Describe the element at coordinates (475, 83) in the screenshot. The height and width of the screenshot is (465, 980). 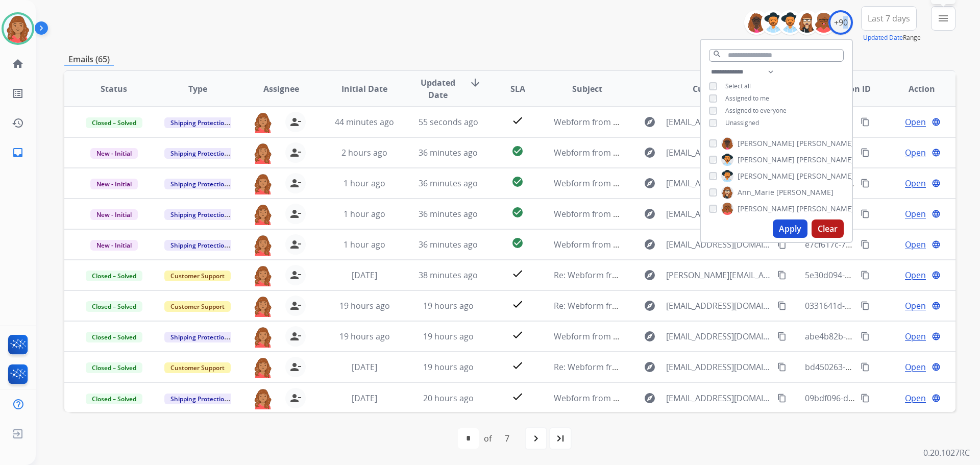
I see `mat-icon: arrow_downward` at that location.